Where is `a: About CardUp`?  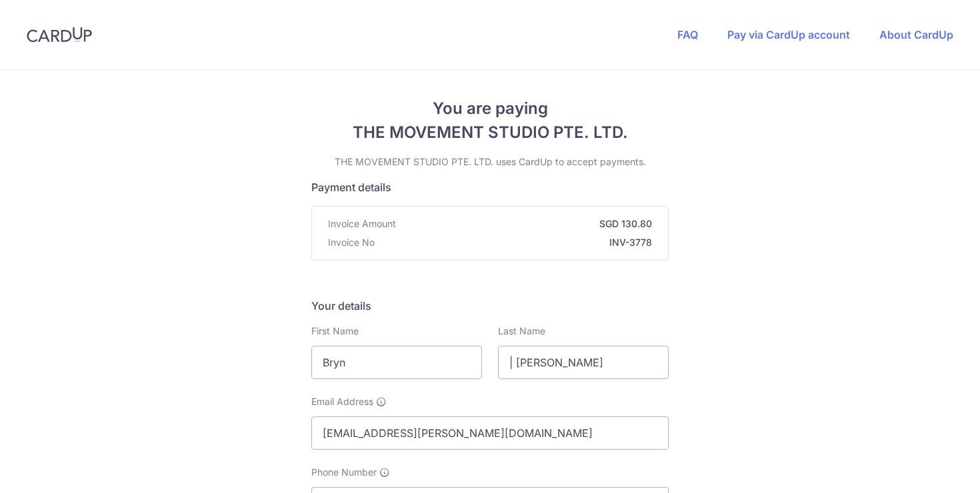
a: About CardUp is located at coordinates (916, 35).